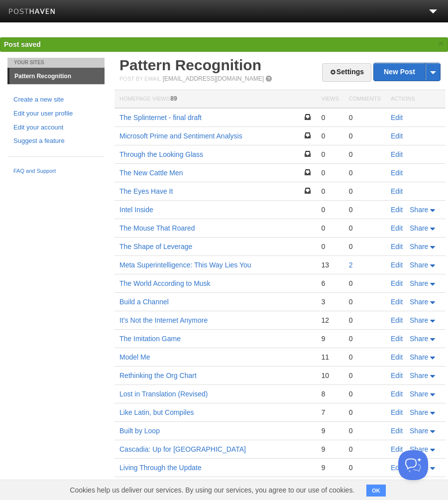 This screenshot has width=448, height=500. What do you see at coordinates (23, 44) in the screenshot?
I see `span: Post saved` at bounding box center [23, 44].